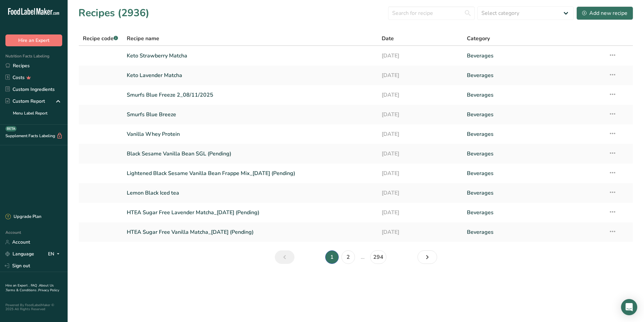 This screenshot has width=644, height=322. Describe the element at coordinates (25, 101) in the screenshot. I see `div: Custom Report` at that location.